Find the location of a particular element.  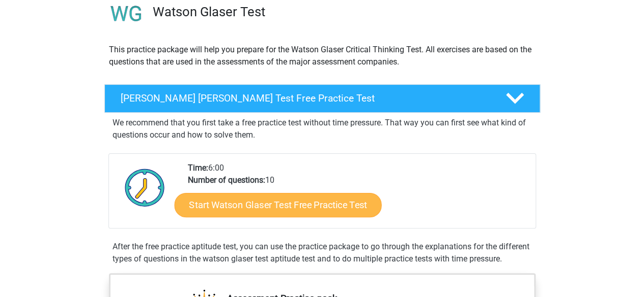

b: Number of questions: is located at coordinates (226, 180).